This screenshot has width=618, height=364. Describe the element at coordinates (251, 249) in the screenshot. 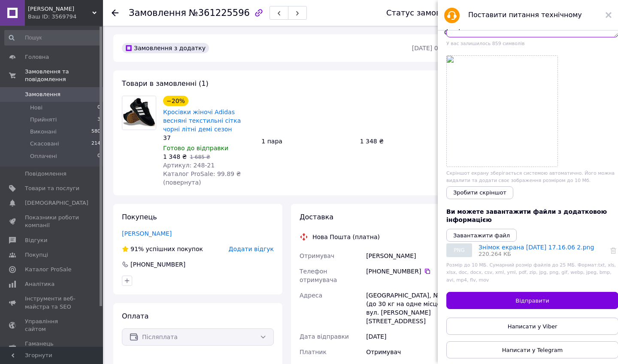

I see `span: Додати відгук` at that location.